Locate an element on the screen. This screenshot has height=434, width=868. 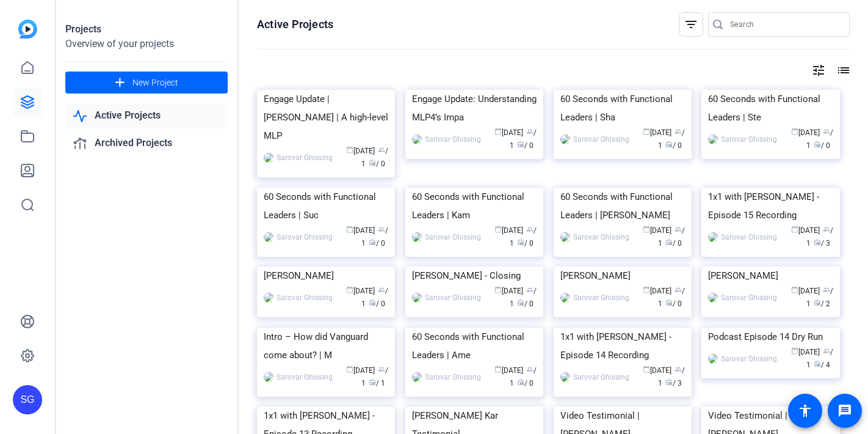
div: Intro – How did Vanguard come about? | M is located at coordinates (326, 346).